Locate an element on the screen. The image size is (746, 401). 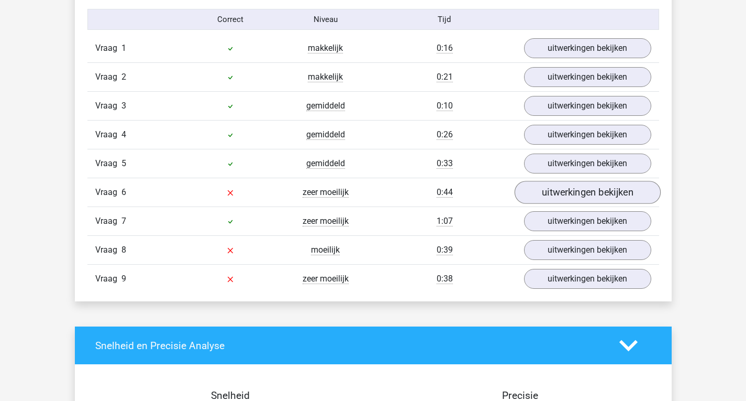
span: 7 is located at coordinates (124, 220).